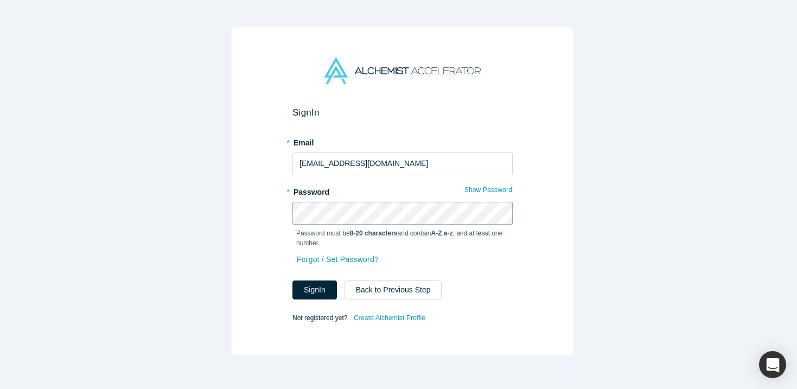  Describe the element at coordinates (390, 318) in the screenshot. I see `a: Create Alchemist Profile` at that location.